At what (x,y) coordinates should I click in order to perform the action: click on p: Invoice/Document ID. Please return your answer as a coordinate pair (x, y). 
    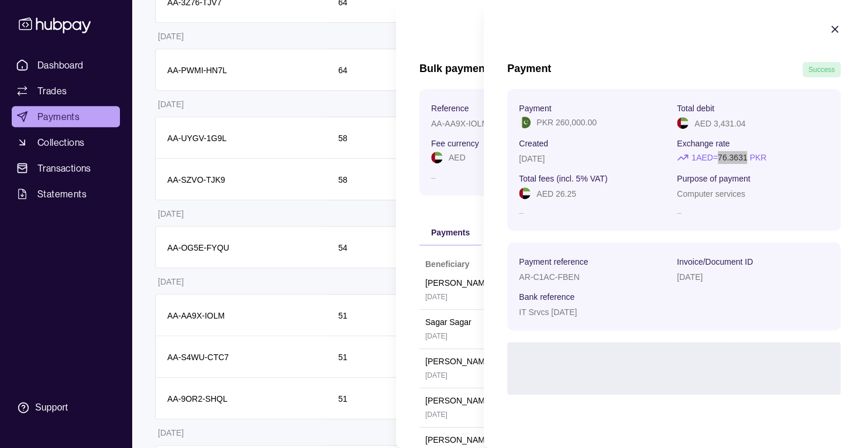
    Looking at the image, I should click on (715, 262).